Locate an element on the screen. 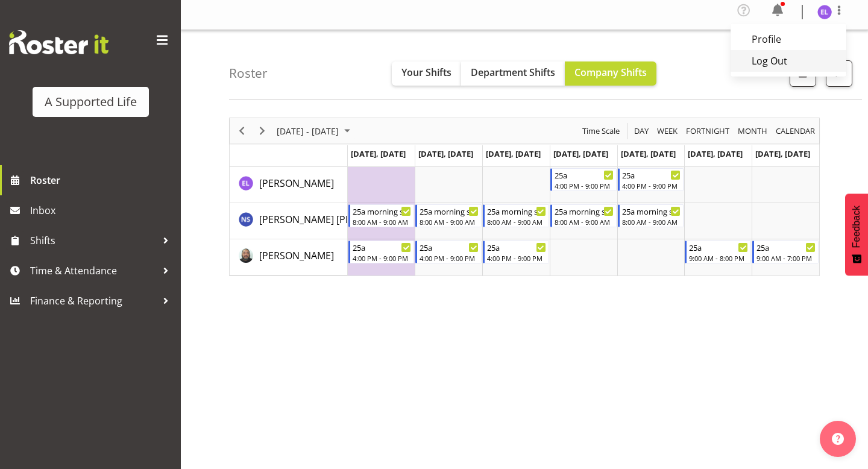 This screenshot has height=469, width=868. span: Month is located at coordinates (752, 131).